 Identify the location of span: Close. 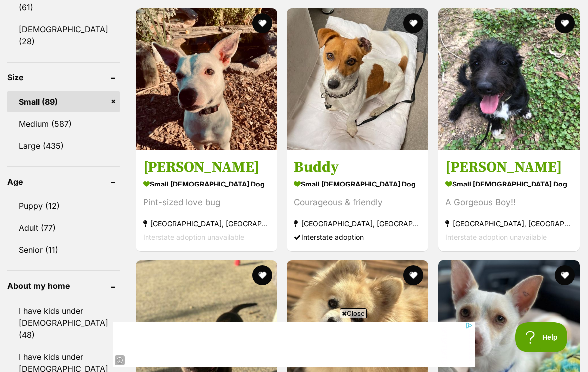
(353, 313).